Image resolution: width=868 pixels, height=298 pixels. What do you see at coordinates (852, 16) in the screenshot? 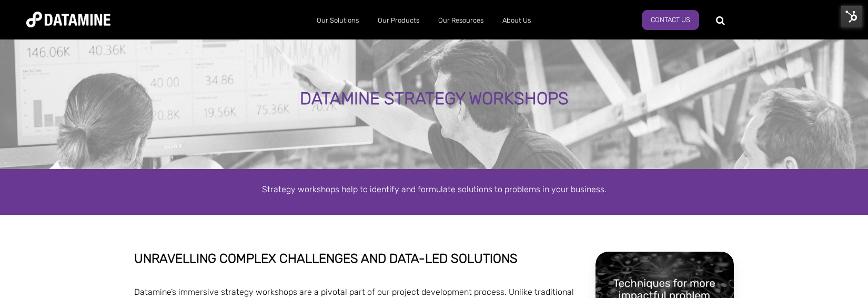
I see `img: HubSpot Tools Menu Toggle` at bounding box center [852, 16].